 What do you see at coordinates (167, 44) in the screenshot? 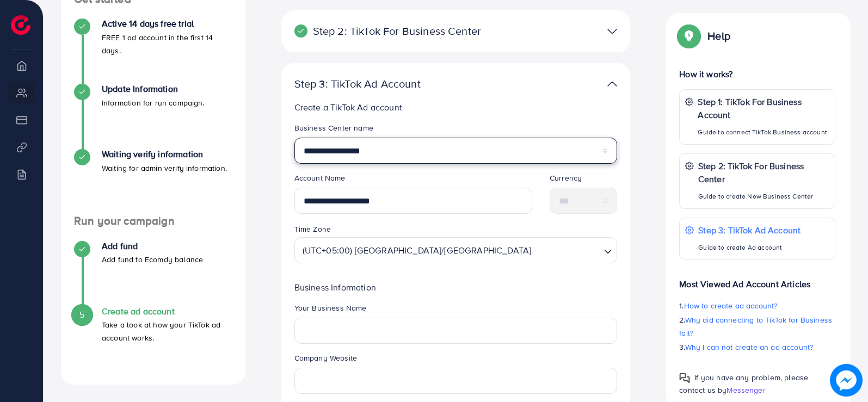
I see `p: FREE 1 ad account in the first 14 days.` at bounding box center [167, 44].